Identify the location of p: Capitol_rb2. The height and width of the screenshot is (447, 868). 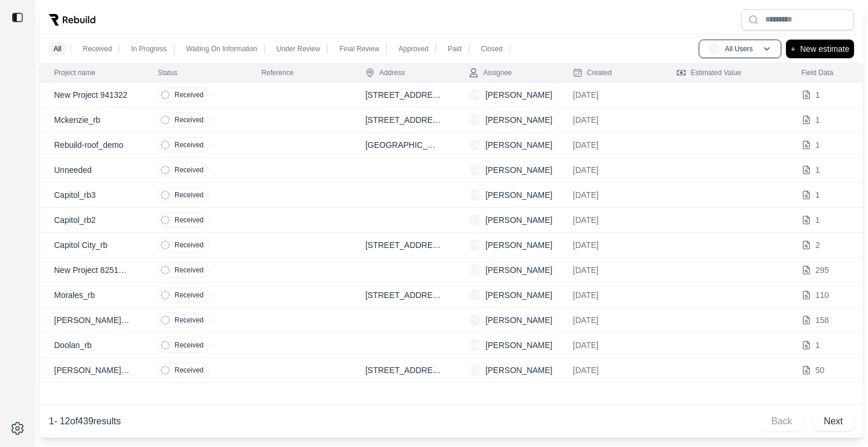
(92, 220).